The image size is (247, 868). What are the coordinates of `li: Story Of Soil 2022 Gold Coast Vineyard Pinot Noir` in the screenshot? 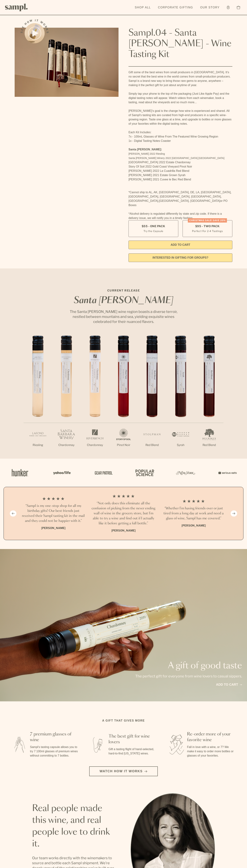 It's located at (180, 166).